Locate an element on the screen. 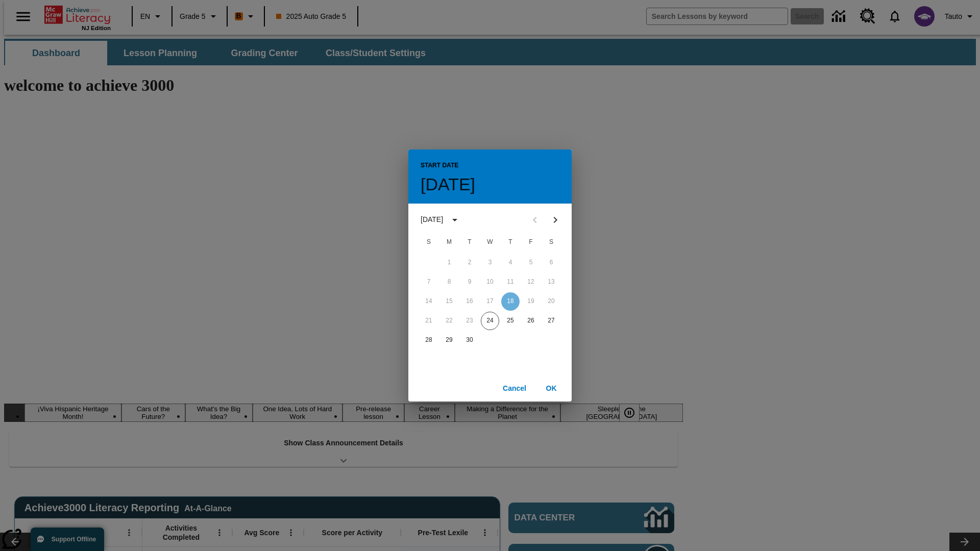 The width and height of the screenshot is (980, 551). button: OK is located at coordinates (551, 388).